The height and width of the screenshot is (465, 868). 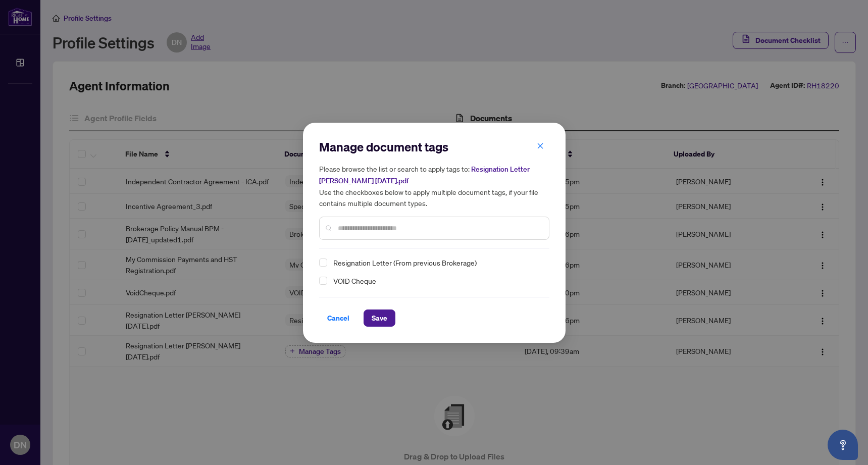 I want to click on h2: Manage document tags, so click(x=434, y=147).